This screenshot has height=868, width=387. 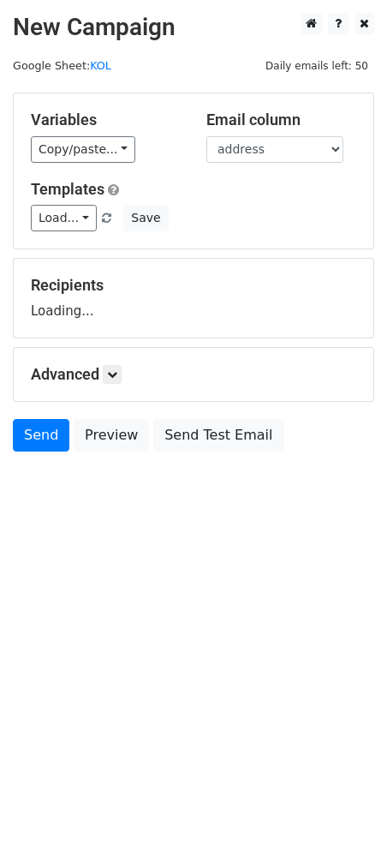 What do you see at coordinates (83, 149) in the screenshot?
I see `a: Copy/paste...` at bounding box center [83, 149].